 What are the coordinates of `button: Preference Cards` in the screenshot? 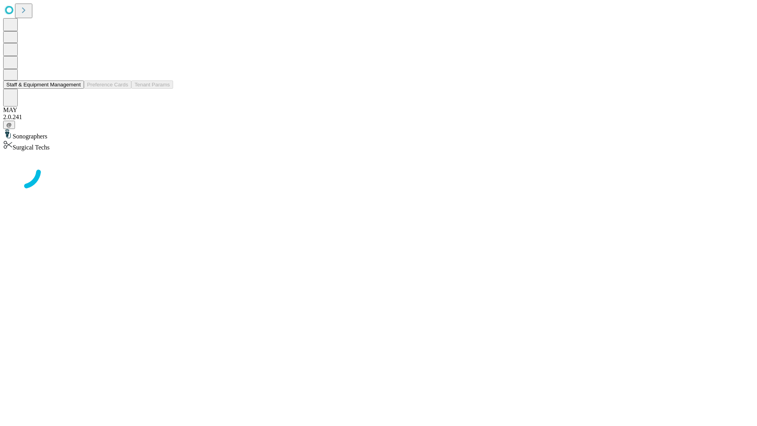 It's located at (108, 84).